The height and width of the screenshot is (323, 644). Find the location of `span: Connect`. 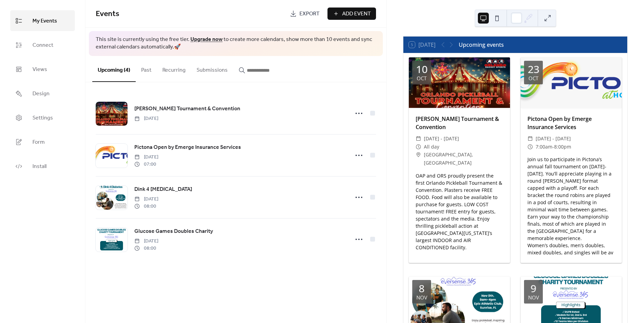

span: Connect is located at coordinates (43, 45).